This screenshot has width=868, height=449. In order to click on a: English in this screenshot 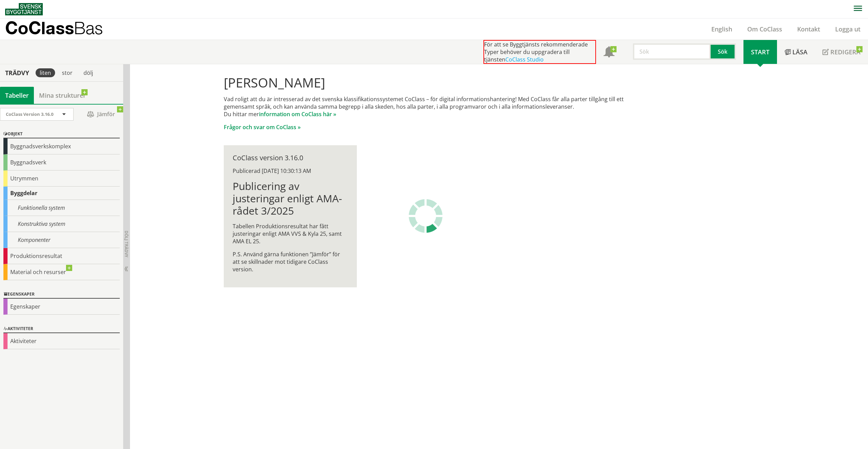, I will do `click(721, 29)`.